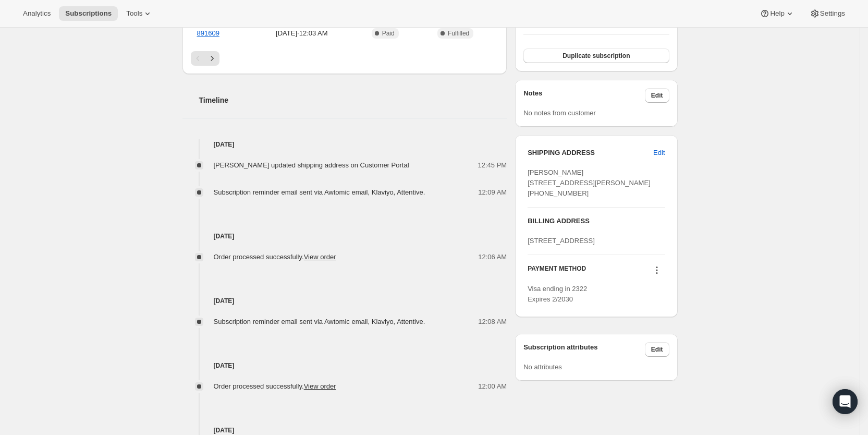 The height and width of the screenshot is (435, 868). I want to click on span: Help, so click(777, 14).